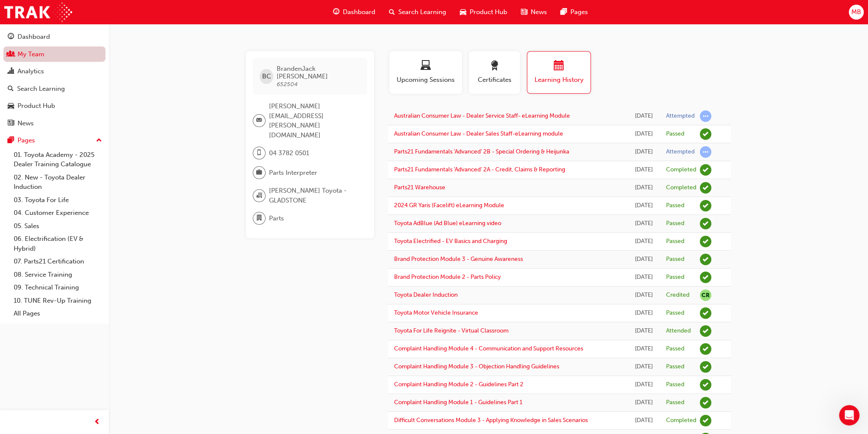 This screenshot has width=868, height=434. Describe the element at coordinates (54, 71) in the screenshot. I see `a: Analytics` at that location.